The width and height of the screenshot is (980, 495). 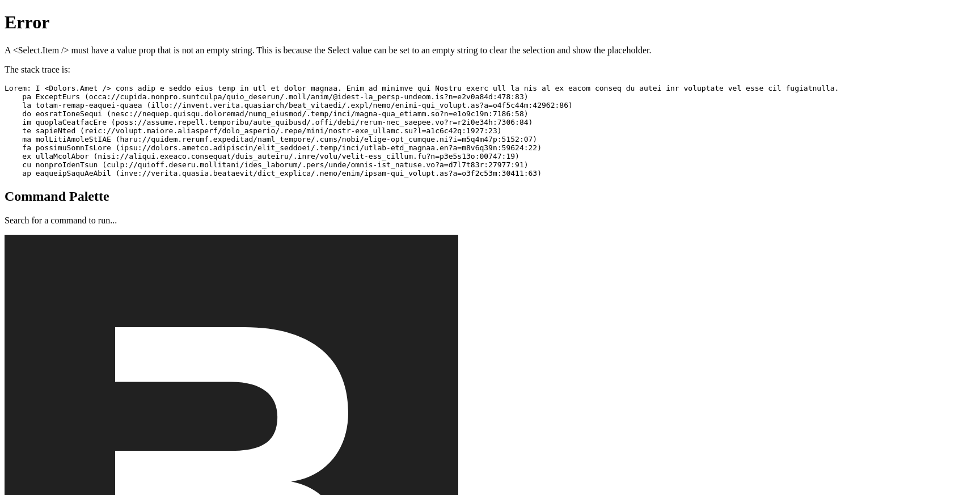 I want to click on p: Search for a command to run..., so click(x=490, y=221).